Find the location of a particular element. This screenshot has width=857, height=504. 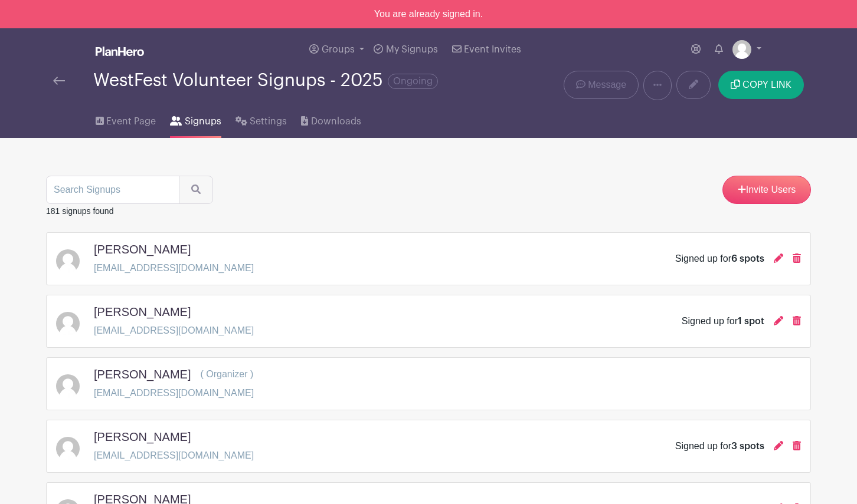

span: 1 spot is located at coordinates (751, 321).